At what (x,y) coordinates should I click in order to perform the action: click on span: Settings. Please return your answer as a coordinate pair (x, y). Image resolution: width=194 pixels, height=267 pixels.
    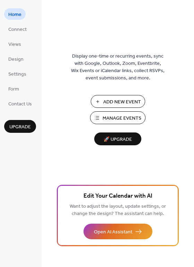
    Looking at the image, I should click on (17, 74).